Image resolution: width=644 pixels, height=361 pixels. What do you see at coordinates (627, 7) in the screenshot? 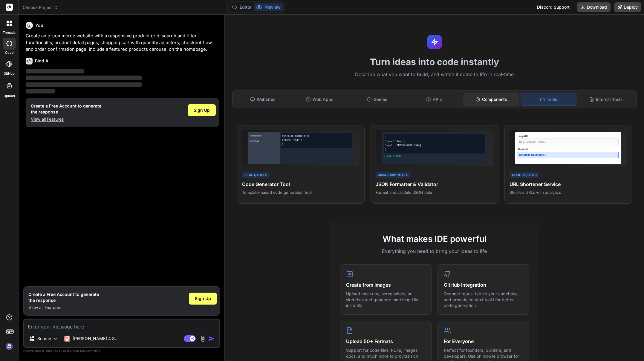
I see `button: Deploy` at bounding box center [627, 7].